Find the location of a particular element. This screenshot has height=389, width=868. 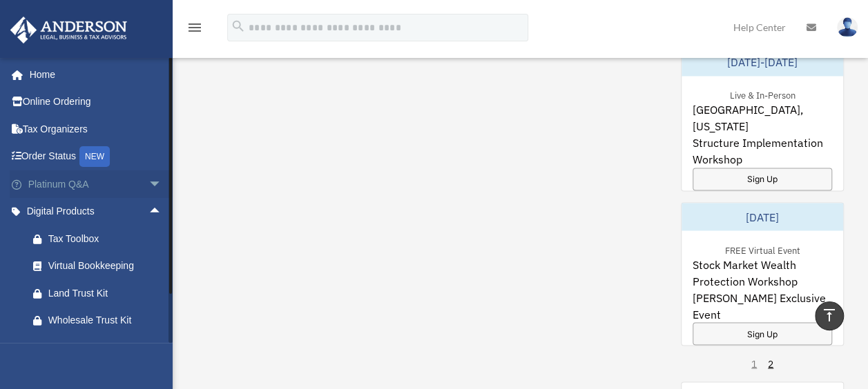

a: Tax Organizers is located at coordinates (96, 129).